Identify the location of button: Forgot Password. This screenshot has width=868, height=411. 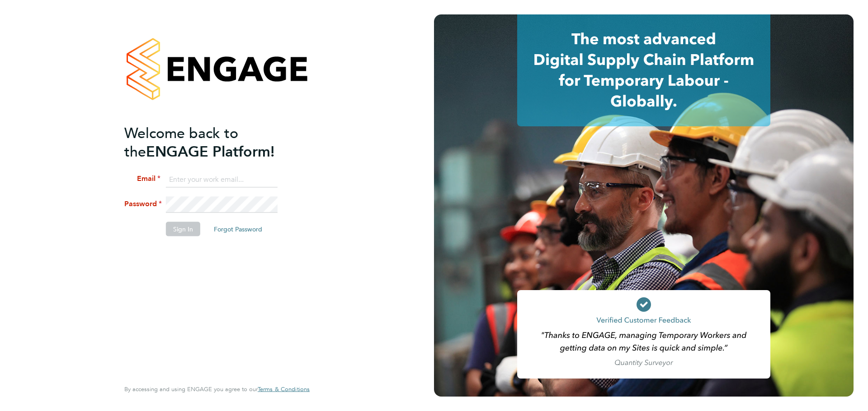
(238, 229).